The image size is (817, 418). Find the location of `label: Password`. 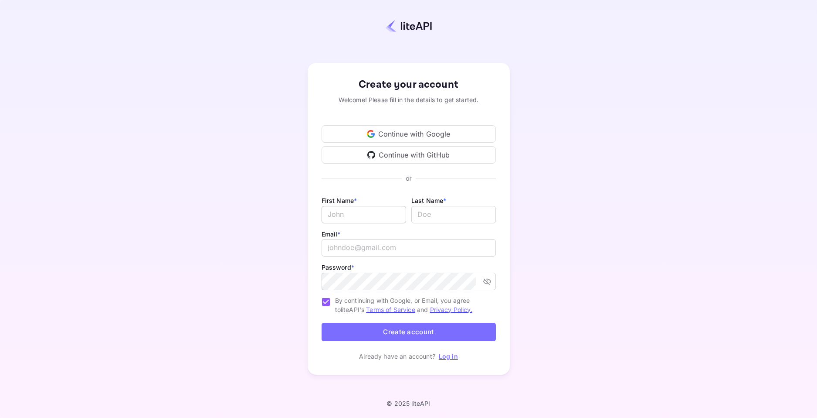

label: Password is located at coordinates (338, 267).